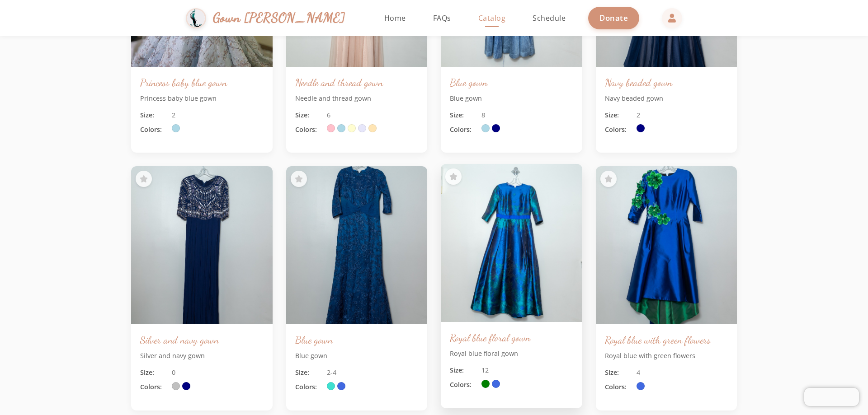 The height and width of the screenshot is (415, 868). What do you see at coordinates (614, 18) in the screenshot?
I see `a: Donate` at bounding box center [614, 18].